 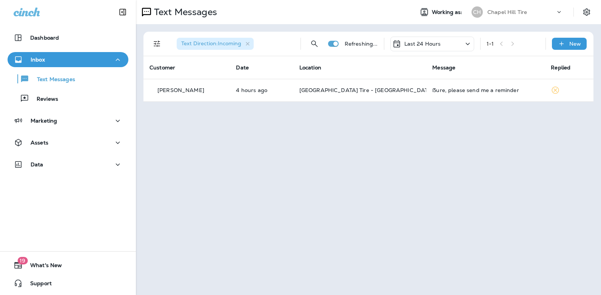 I want to click on button: Text Messages, so click(x=68, y=79).